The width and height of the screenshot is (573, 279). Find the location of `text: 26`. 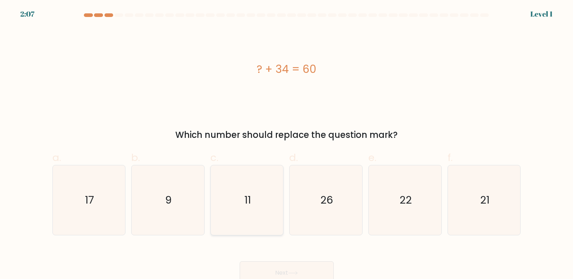

text: 26 is located at coordinates (326, 200).